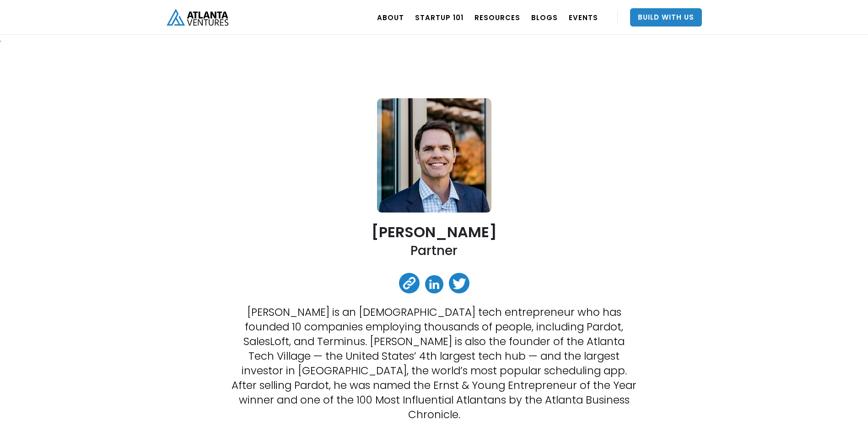 Image resolution: width=868 pixels, height=436 pixels. What do you see at coordinates (434, 251) in the screenshot?
I see `h2: Partner` at bounding box center [434, 251].